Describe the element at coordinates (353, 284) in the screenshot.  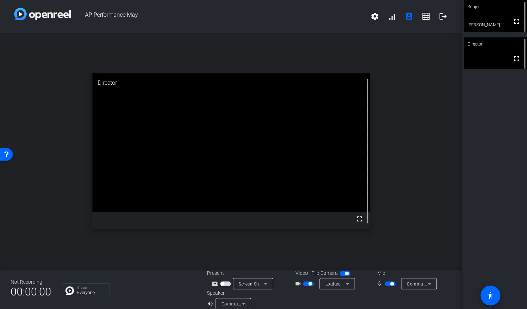
I see `span: Logitech BRIO (046d:085e)` at that location.